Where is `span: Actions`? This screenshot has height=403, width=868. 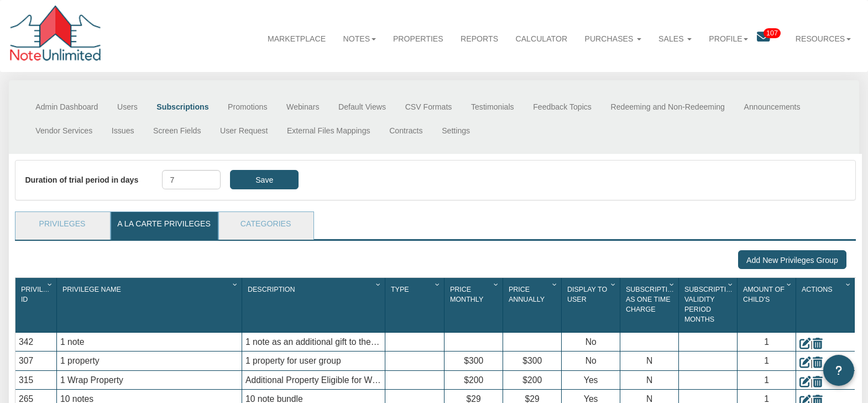 span: Actions is located at coordinates (817, 289).